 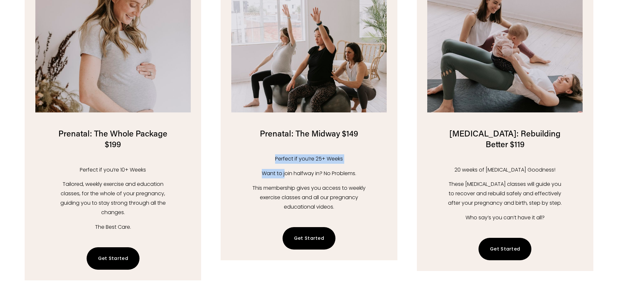 What do you see at coordinates (113, 139) in the screenshot?
I see `h2: Prenatal: The Whole Package $199` at bounding box center [113, 139].